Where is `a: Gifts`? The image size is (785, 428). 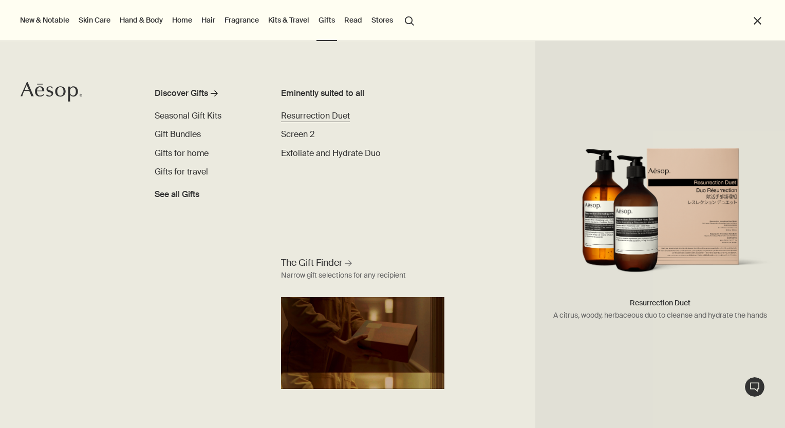 a: Gifts is located at coordinates (327, 20).